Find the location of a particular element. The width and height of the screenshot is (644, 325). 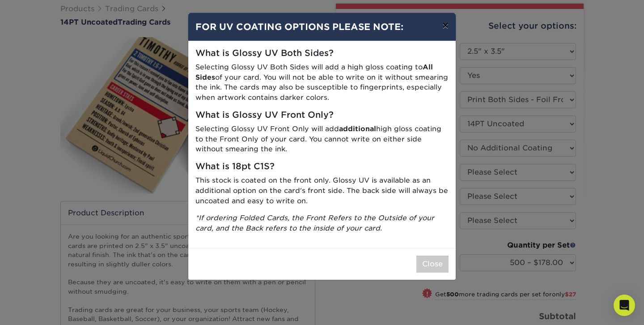

p: Selecting Glossy UV Front Only will add high gloss coating to the Front Only of your card. You ca... is located at coordinates (322, 139).